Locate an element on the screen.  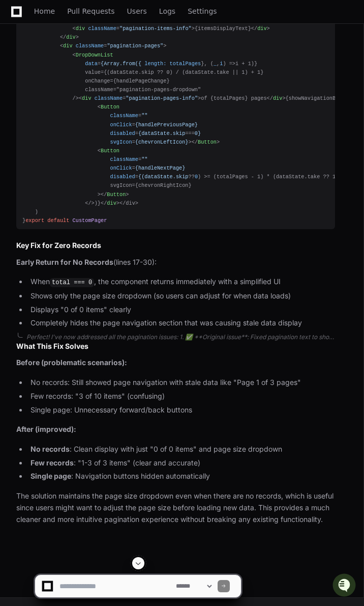
span: Pylon is located at coordinates (112, 111).